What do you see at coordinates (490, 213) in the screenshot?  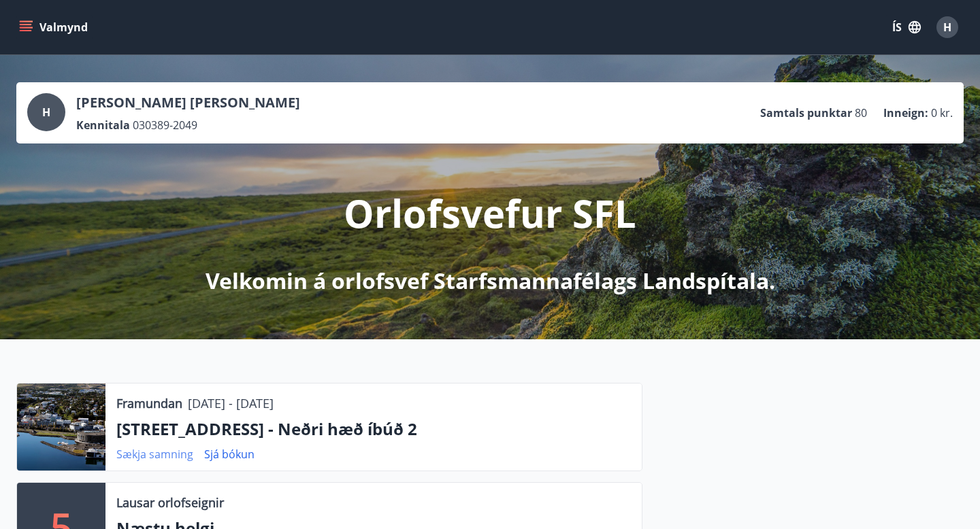 I see `p: Orlofsvefur SFL` at bounding box center [490, 213].